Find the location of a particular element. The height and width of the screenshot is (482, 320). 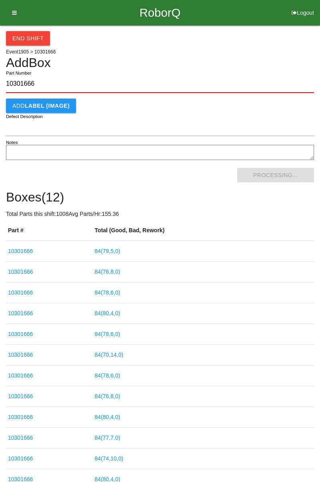

label: Defect Description is located at coordinates (24, 117).